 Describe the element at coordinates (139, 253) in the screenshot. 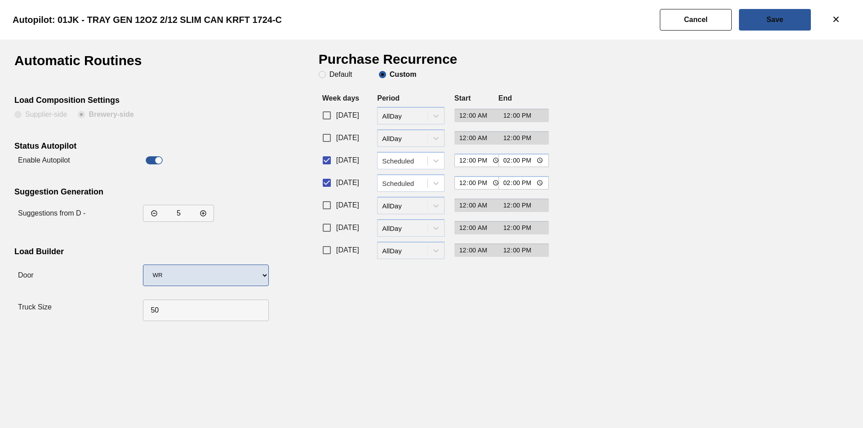

I see `div: Load Builder` at that location.